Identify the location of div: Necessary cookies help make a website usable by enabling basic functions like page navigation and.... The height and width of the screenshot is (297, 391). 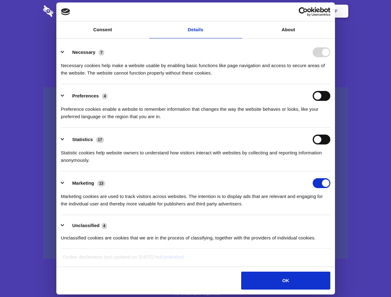
(196, 67).